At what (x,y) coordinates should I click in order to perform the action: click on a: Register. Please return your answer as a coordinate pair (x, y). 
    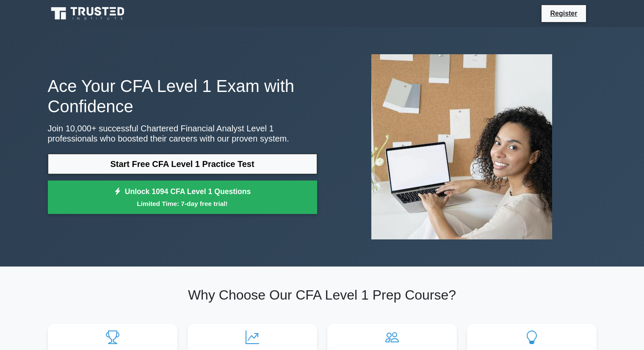
    Looking at the image, I should click on (564, 13).